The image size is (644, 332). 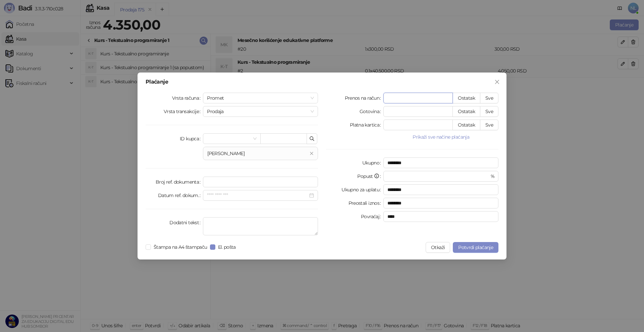 I want to click on span: Promet, so click(x=260, y=98).